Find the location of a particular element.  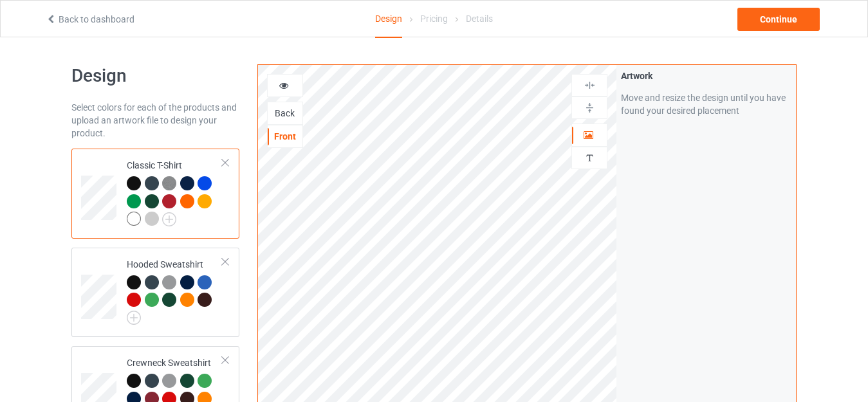

div: Front is located at coordinates (285, 136).